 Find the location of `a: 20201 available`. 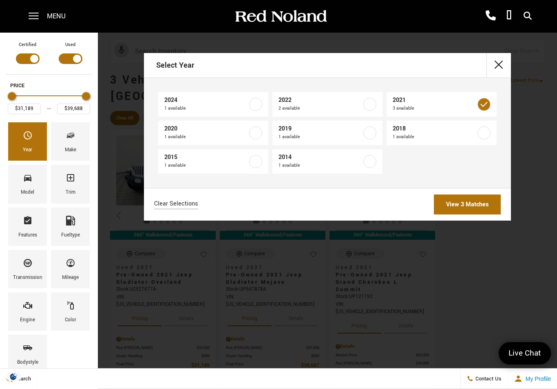

a: 20201 available is located at coordinates (213, 133).